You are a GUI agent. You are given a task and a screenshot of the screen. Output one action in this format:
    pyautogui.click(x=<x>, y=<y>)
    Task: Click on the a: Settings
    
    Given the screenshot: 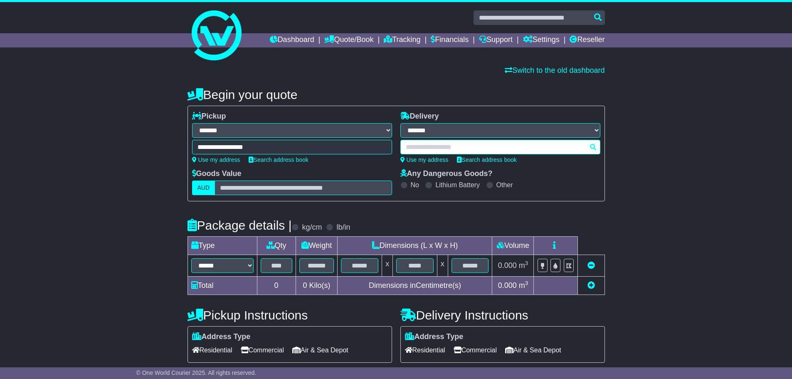 What is the action you would take?
    pyautogui.click(x=542, y=40)
    